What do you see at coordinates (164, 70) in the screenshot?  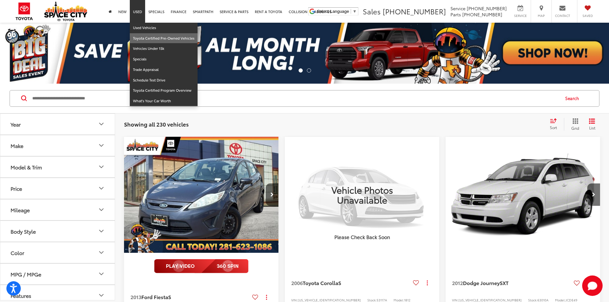 I see `a: Trade Appraisal` at bounding box center [164, 70].